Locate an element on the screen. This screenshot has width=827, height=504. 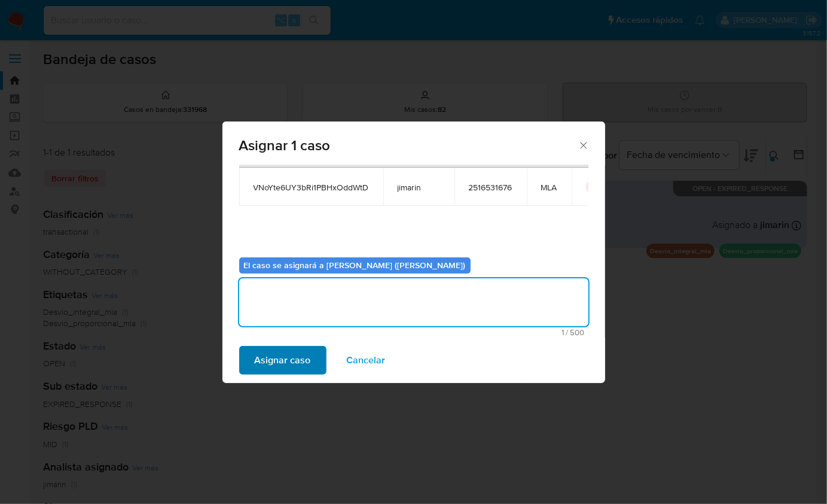
span: VNoYte6UY3bRi1PBHxOddWtD is located at coordinates (311, 187).